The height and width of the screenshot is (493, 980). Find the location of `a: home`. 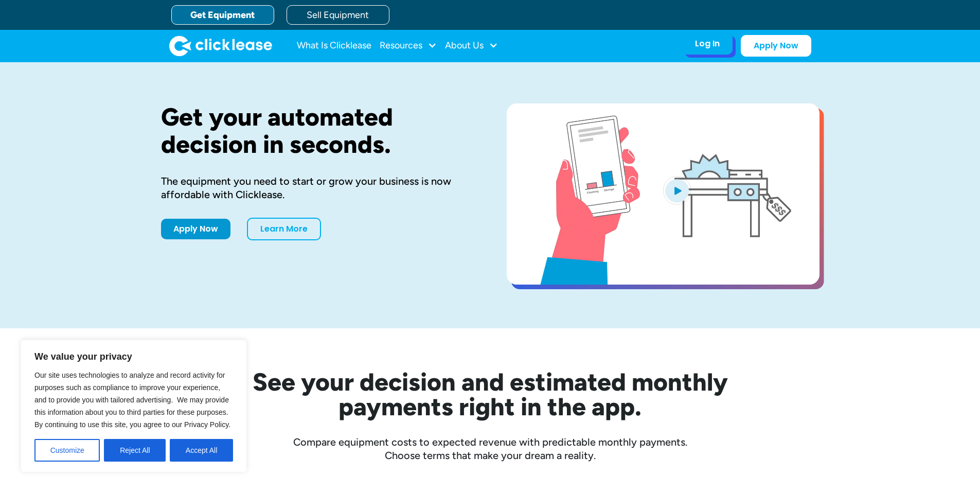

a: home is located at coordinates (221, 46).